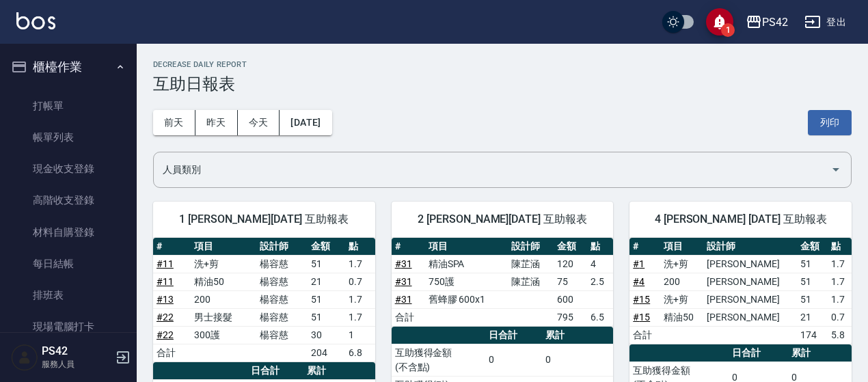 This screenshot has width=868, height=382. Describe the element at coordinates (77, 364) in the screenshot. I see `p: 服務人員` at that location.